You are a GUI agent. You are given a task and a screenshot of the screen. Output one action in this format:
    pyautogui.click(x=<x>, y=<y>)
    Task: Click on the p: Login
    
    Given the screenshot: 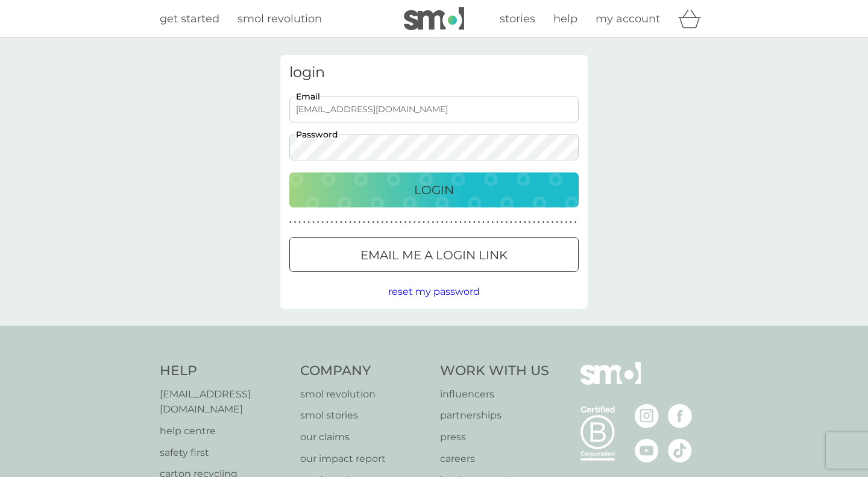 What is the action you would take?
    pyautogui.click(x=434, y=190)
    